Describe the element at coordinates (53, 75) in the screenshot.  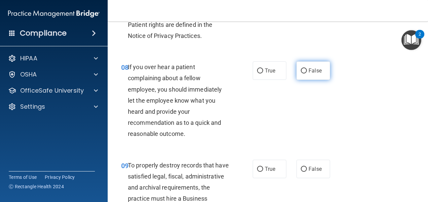
I see `a: OSHA` at that location.